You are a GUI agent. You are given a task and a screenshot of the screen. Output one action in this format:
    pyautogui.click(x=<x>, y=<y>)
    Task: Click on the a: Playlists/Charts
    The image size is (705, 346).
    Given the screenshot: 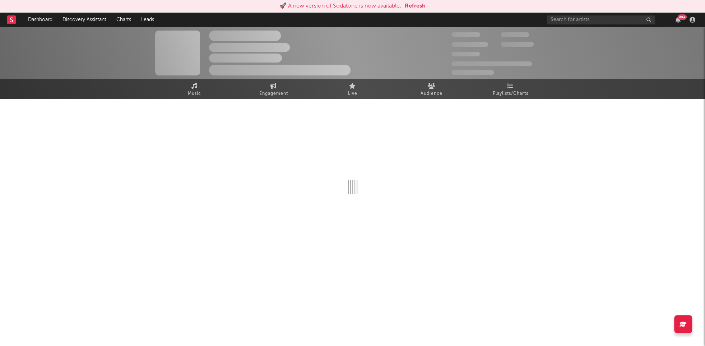 What is the action you would take?
    pyautogui.click(x=511, y=89)
    